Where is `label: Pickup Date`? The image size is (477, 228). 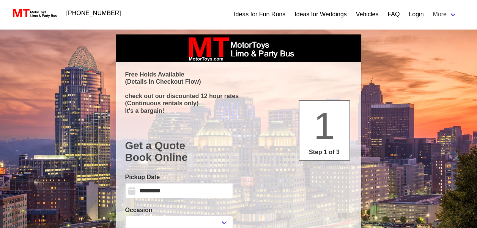 label: Pickup Date is located at coordinates (179, 177).